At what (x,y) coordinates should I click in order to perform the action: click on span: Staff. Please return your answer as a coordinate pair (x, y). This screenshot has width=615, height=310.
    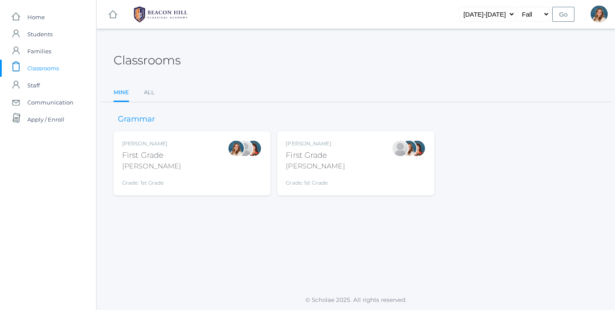
    Looking at the image, I should click on (33, 85).